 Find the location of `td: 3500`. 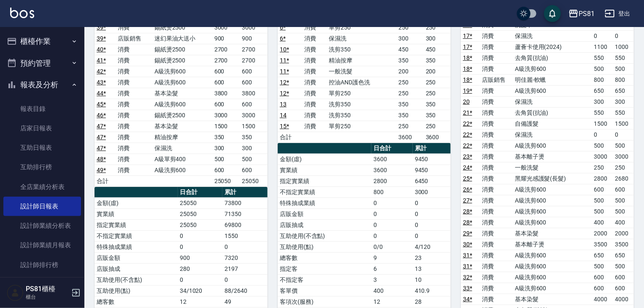

td: 3500 is located at coordinates (603, 245).